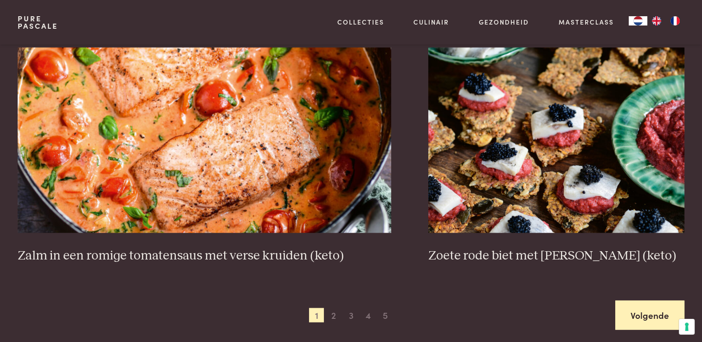  Describe the element at coordinates (666, 21) in the screenshot. I see `ul: Language list` at that location.